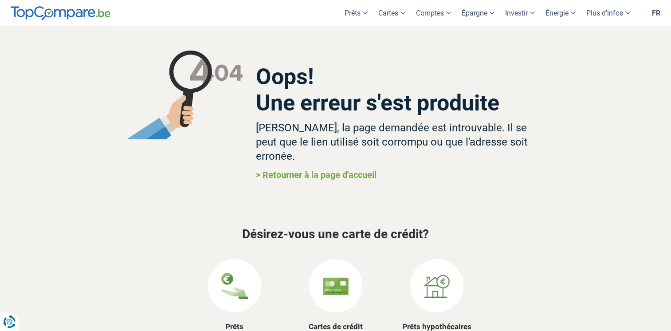  Describe the element at coordinates (336, 234) in the screenshot. I see `h3: Désirez-vous une carte de crédit?` at that location.